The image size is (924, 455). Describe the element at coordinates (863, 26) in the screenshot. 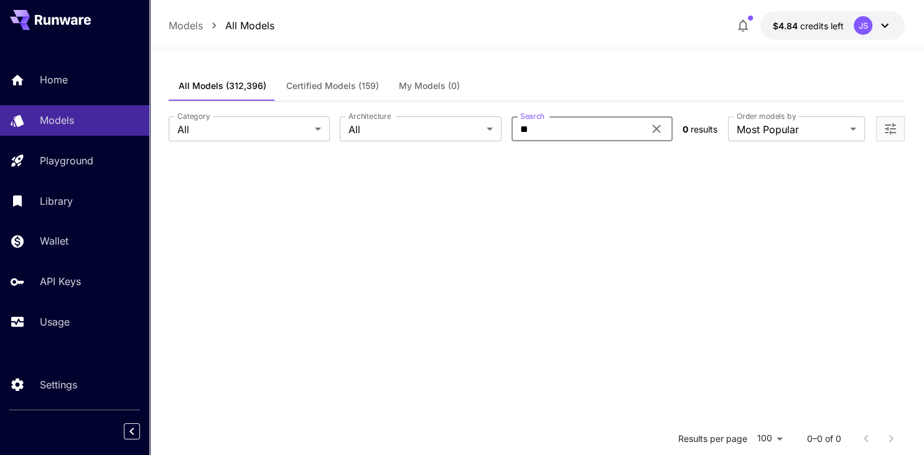

I see `div: JS` at that location.